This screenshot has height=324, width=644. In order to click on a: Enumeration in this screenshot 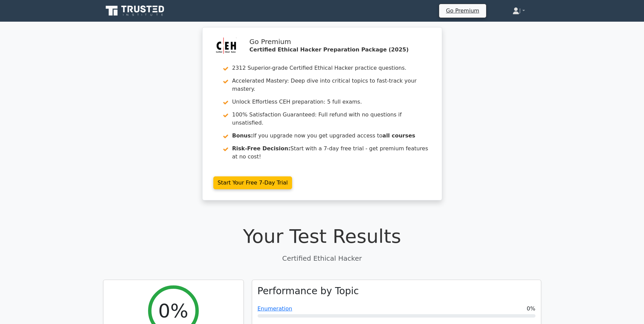, I will do `click(275, 308)`.